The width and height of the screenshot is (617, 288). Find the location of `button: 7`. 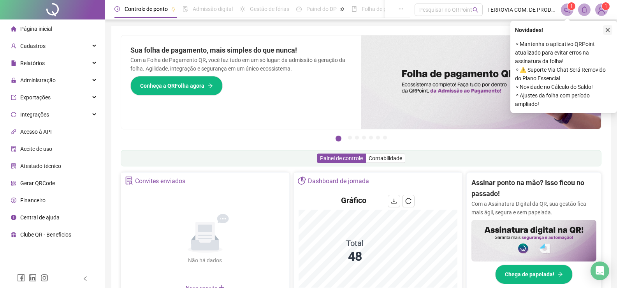

button: 7 is located at coordinates (385, 137).